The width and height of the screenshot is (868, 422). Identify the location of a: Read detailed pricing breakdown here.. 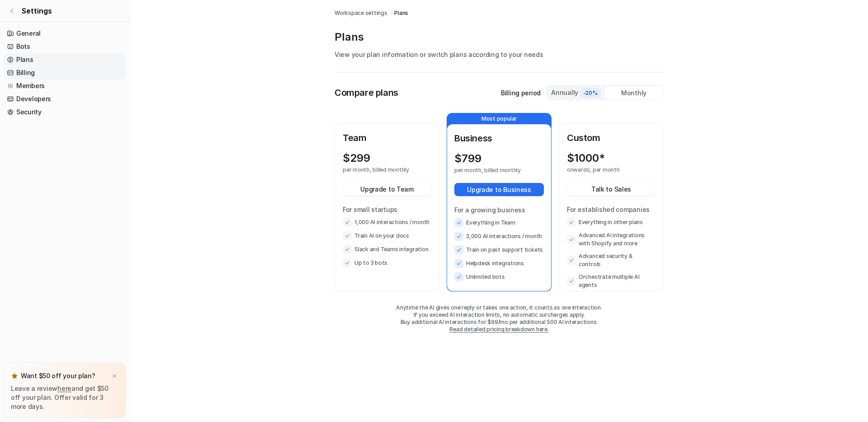
(499, 329).